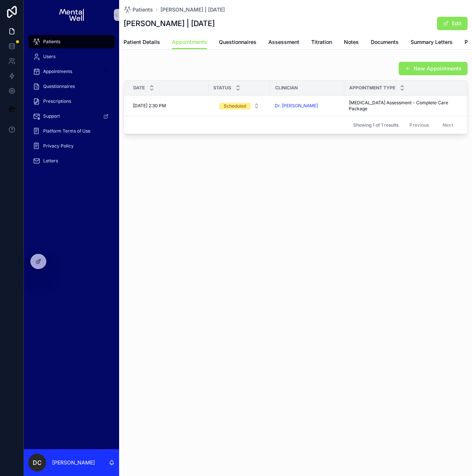 The height and width of the screenshot is (476, 472). I want to click on a: Assessment, so click(284, 43).